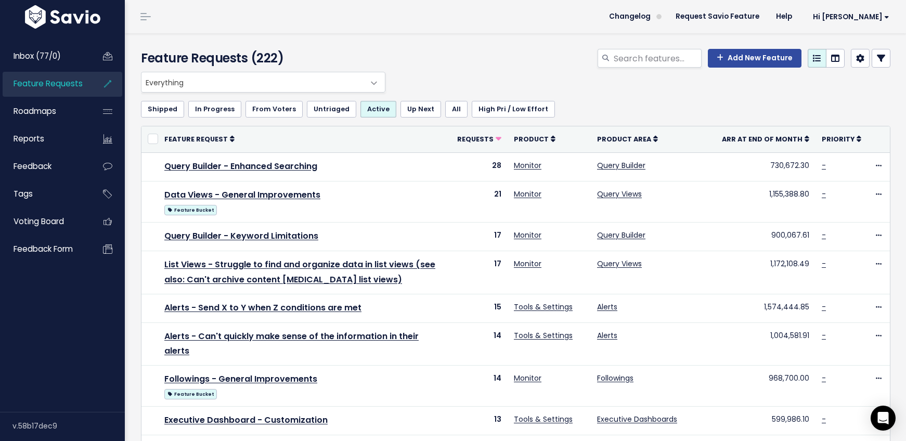 This screenshot has height=441, width=906. Describe the element at coordinates (241, 379) in the screenshot. I see `a: Followings - General Improvements` at that location.